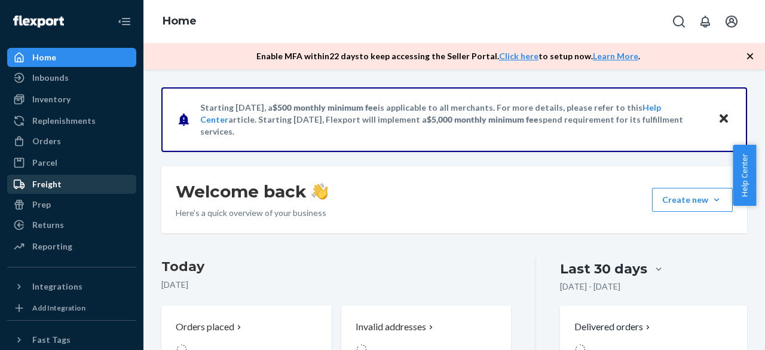 The height and width of the screenshot is (350, 765). What do you see at coordinates (124, 22) in the screenshot?
I see `button: Close Navigation` at bounding box center [124, 22].